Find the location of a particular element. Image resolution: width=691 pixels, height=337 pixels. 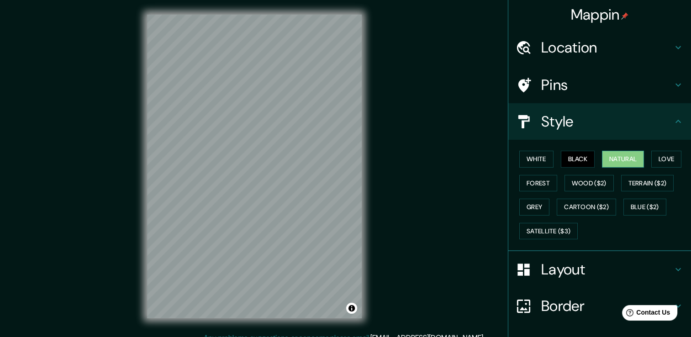

button: Terrain ($2) is located at coordinates (647, 183).